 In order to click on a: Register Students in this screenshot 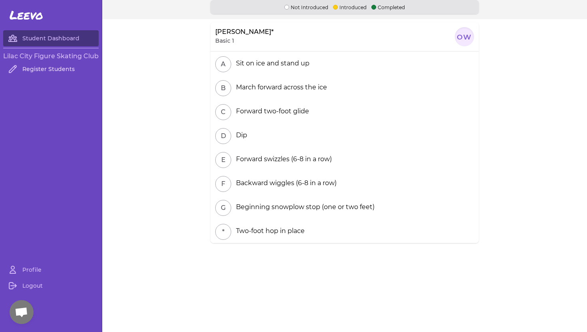, I will do `click(51, 69)`.